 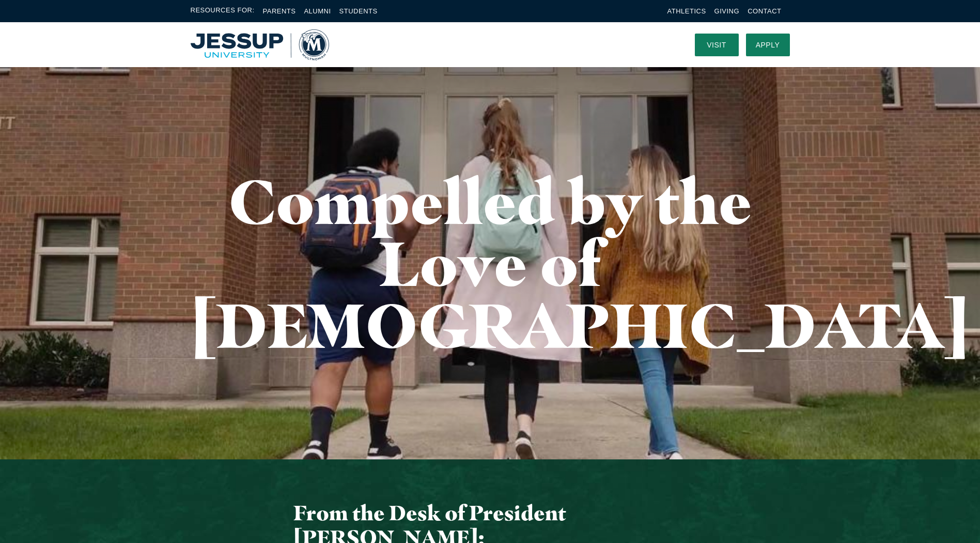 What do you see at coordinates (223, 11) in the screenshot?
I see `span: Resources For:` at bounding box center [223, 11].